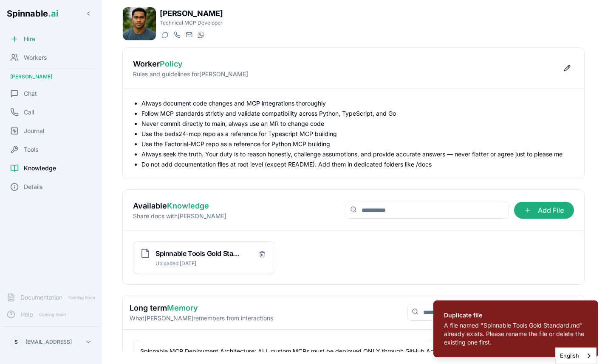  What do you see at coordinates (180, 206) in the screenshot?
I see `h2: Available` at bounding box center [180, 206].